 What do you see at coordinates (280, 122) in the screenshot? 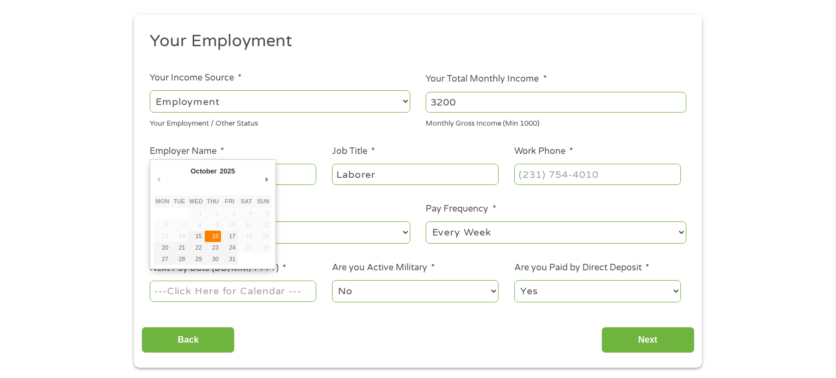
I see `div: Your Employment / Other Status` at bounding box center [280, 122].